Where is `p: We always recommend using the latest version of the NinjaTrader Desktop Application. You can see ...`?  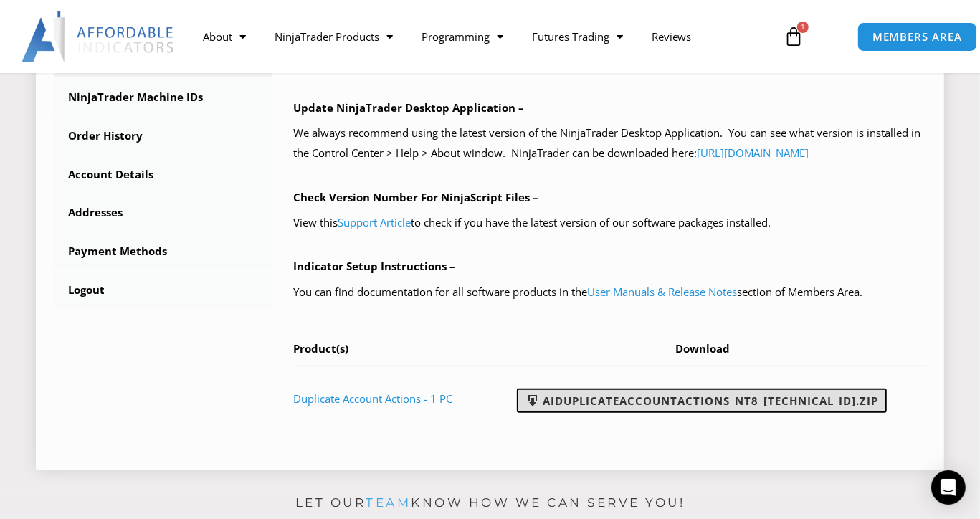
p: We always recommend using the latest version of the NinjaTrader Desktop Application. You can see ... is located at coordinates (609, 144).